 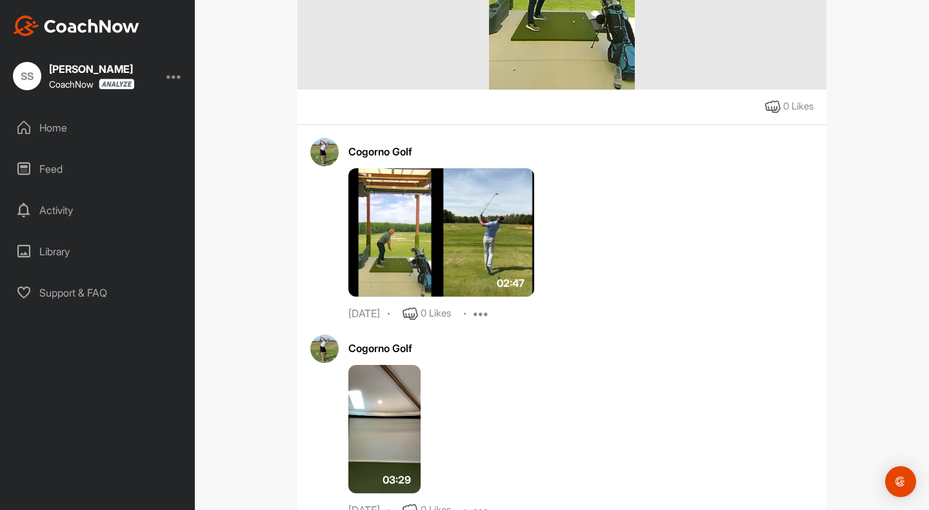 I want to click on span: 02:47, so click(x=510, y=283).